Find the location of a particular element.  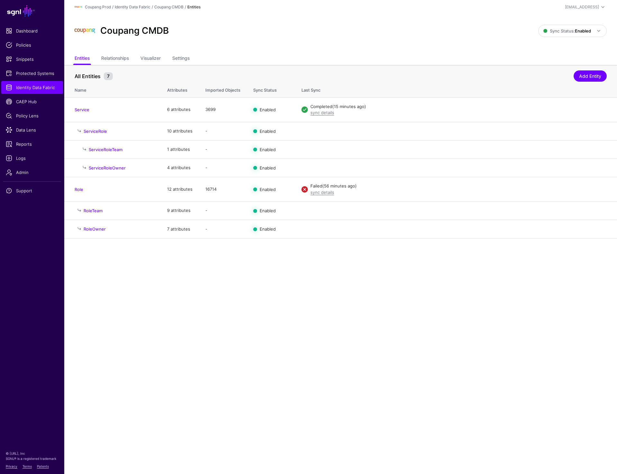

a: Add Entity is located at coordinates (590, 76).